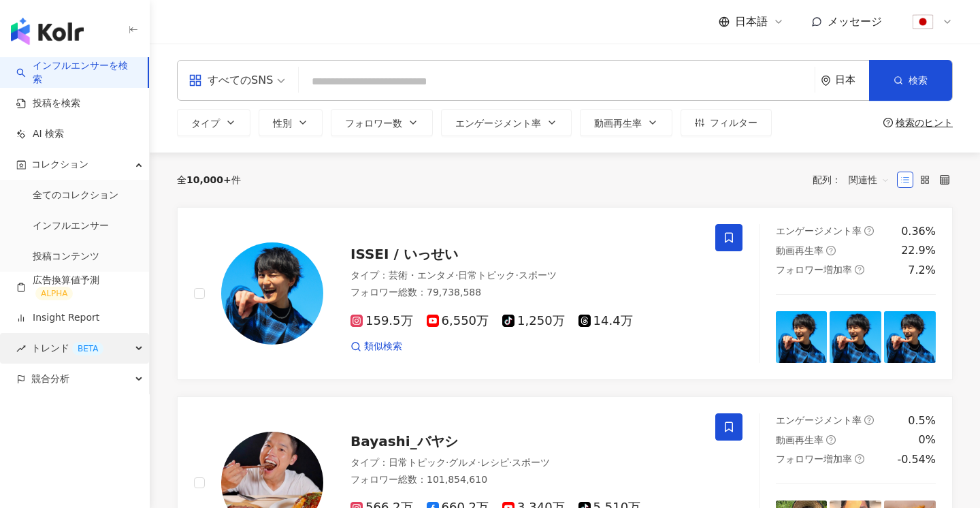 This screenshot has width=980, height=508. I want to click on button: タイプ, so click(214, 123).